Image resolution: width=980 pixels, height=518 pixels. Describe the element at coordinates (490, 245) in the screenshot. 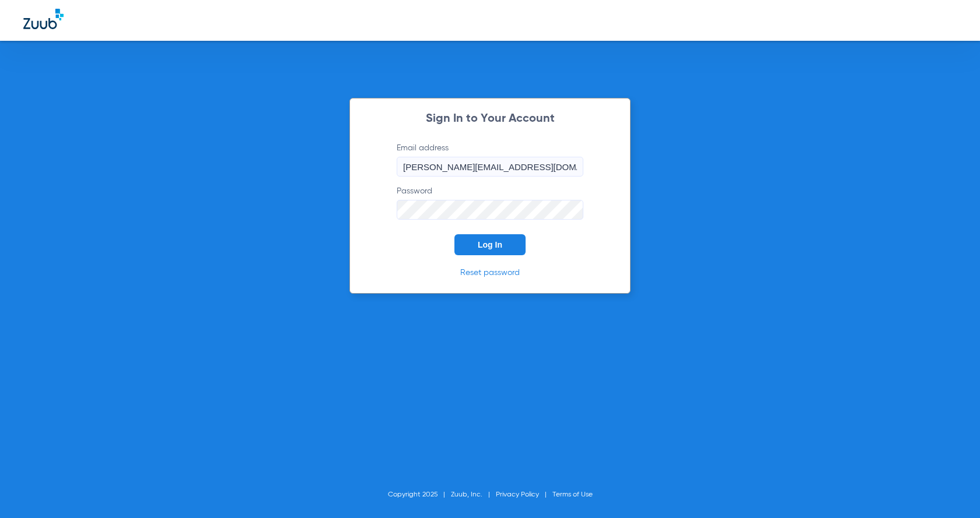

I see `span: Log In` at that location.